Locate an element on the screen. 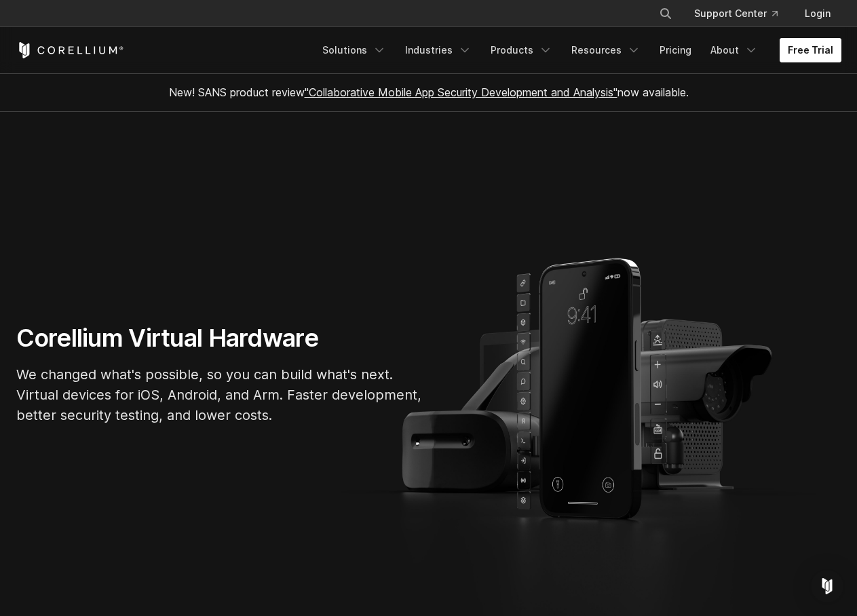 The width and height of the screenshot is (857, 616). a: Resources is located at coordinates (606, 50).